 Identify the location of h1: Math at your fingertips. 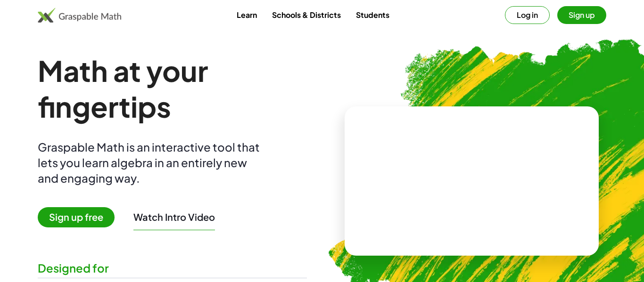
(172, 88).